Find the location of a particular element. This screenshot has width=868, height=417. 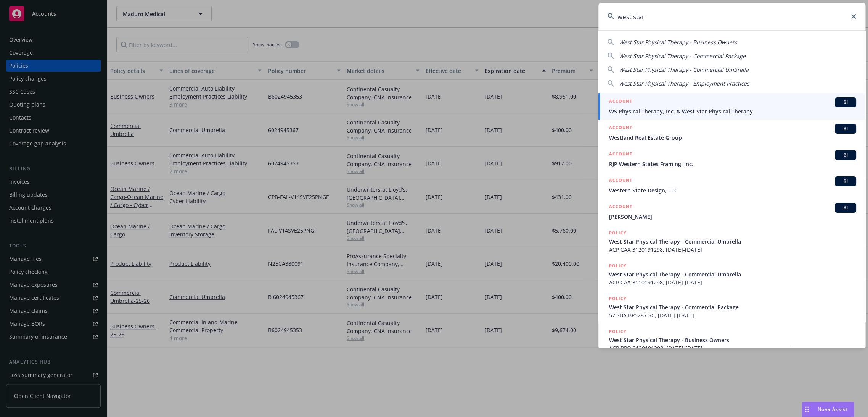

span: West Star Physical Therapy - Employment Practices is located at coordinates (684, 83).